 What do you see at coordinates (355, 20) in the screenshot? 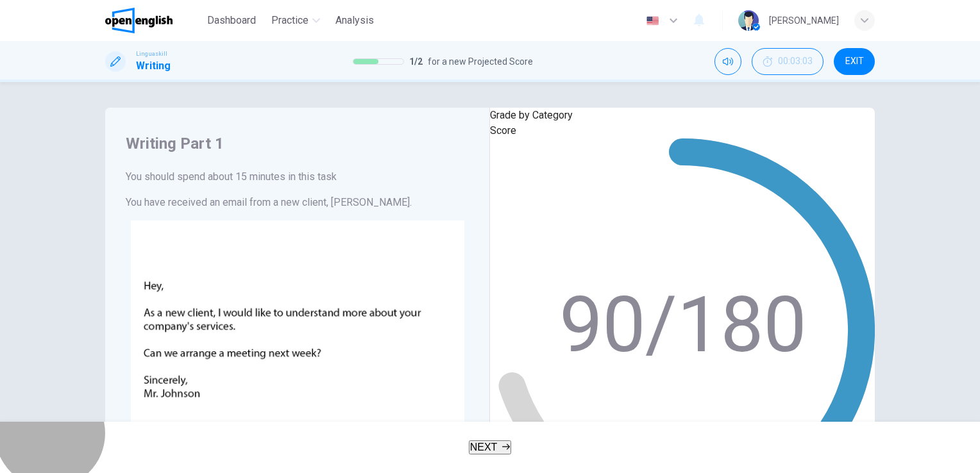
I see `a: Analysis` at bounding box center [355, 20].